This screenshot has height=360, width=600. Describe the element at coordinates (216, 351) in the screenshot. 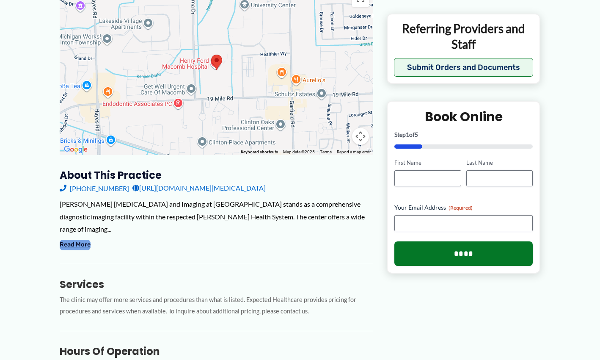

I see `h3: Hours of Operation` at that location.